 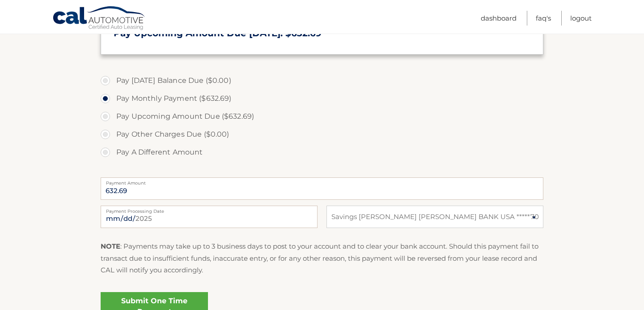 What do you see at coordinates (209, 209) in the screenshot?
I see `label: Payment Processing Date` at bounding box center [209, 209].